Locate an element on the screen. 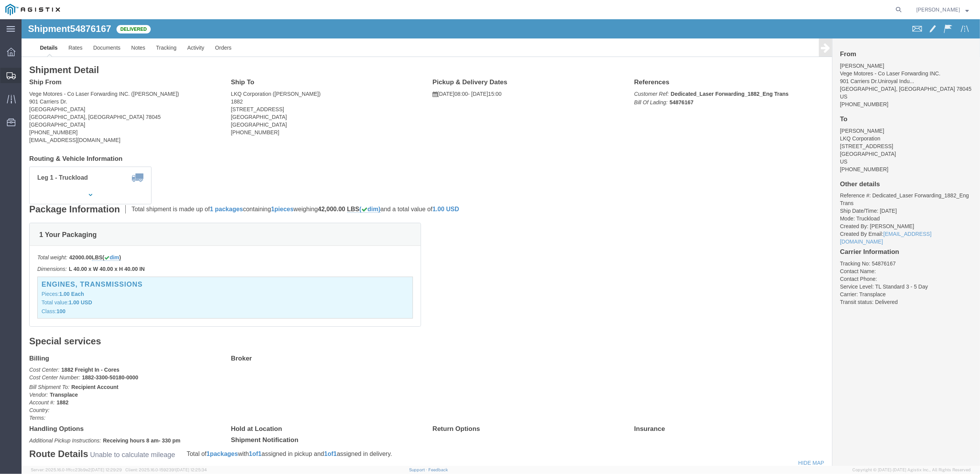 This screenshot has width=980, height=474. span: Server: 2025.16.0-1ffcc23b9e2 is located at coordinates (76, 470).